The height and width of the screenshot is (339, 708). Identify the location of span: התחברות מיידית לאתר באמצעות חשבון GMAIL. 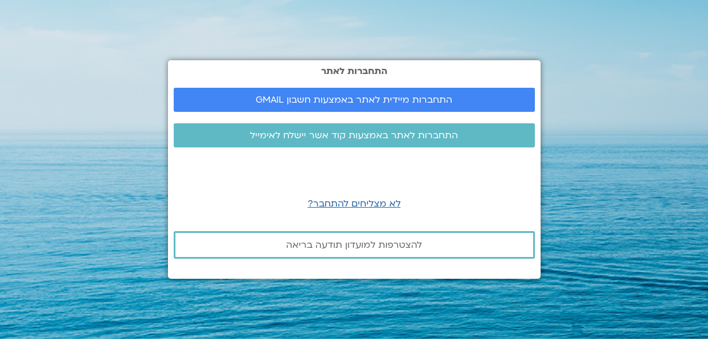
(354, 100).